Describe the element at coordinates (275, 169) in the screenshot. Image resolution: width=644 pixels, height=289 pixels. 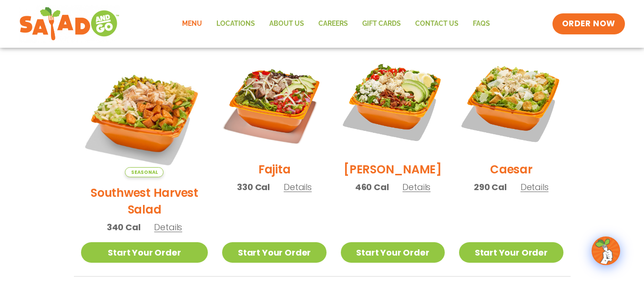
I see `h2: Fajita` at that location.